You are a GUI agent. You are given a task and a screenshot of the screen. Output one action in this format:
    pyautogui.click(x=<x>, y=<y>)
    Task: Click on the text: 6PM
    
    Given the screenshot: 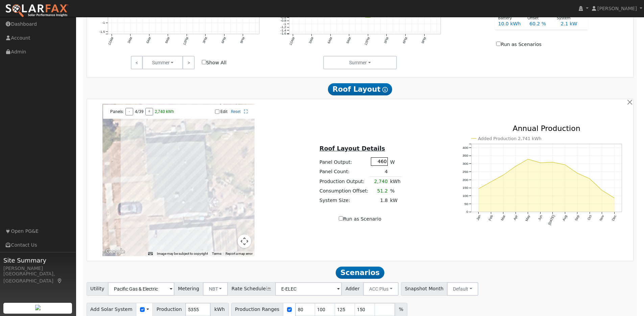 What is the action you would take?
    pyautogui.click(x=405, y=40)
    